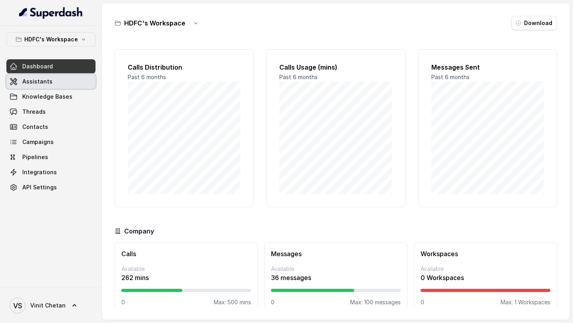 The width and height of the screenshot is (573, 323). I want to click on a: Campaigns, so click(51, 142).